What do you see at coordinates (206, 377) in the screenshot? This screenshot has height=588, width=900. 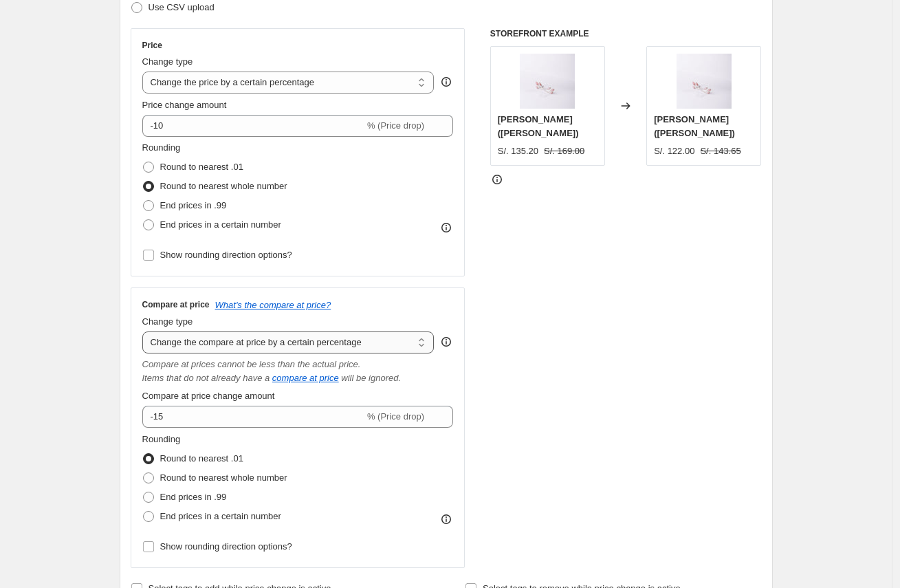 I see `i: Items that do not already have a` at bounding box center [206, 377].